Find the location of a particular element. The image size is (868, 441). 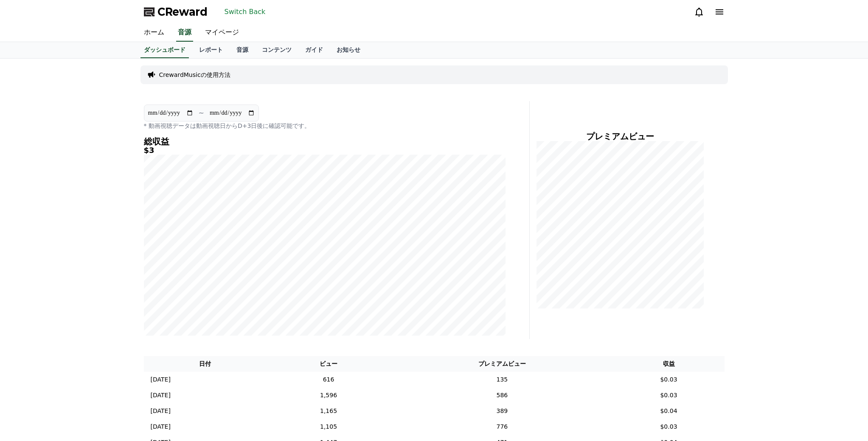

a: マイページ is located at coordinates (222, 33).